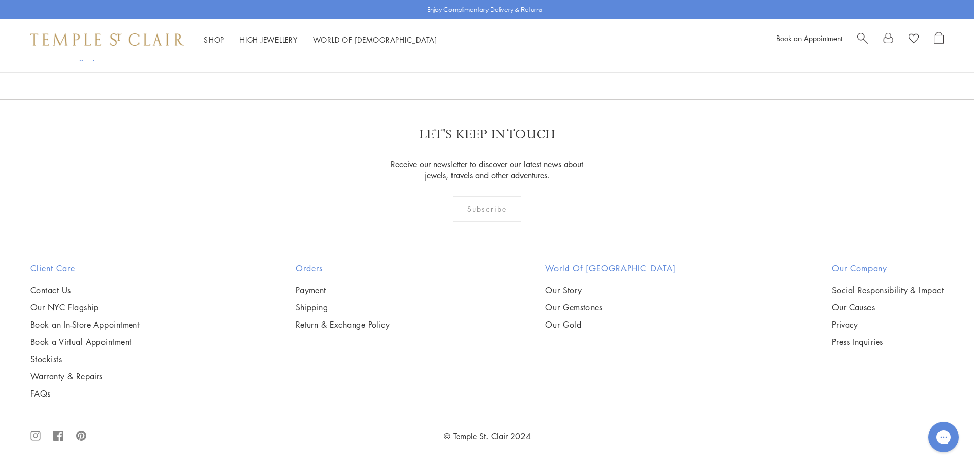 This screenshot has width=974, height=466. I want to click on a: Open Shopping Bag, so click(938, 40).